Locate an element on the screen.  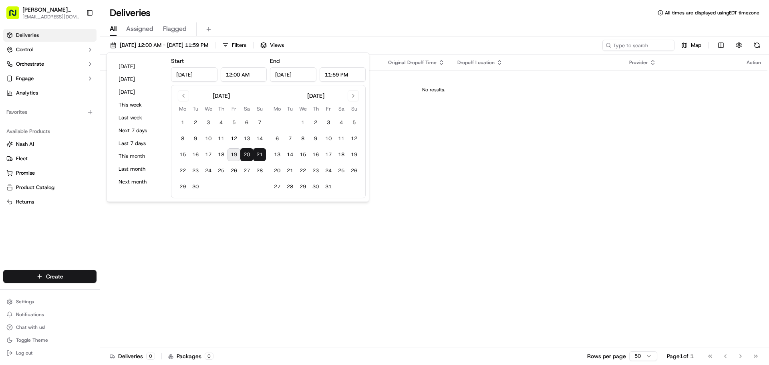
p: Rows per page is located at coordinates (606, 356).